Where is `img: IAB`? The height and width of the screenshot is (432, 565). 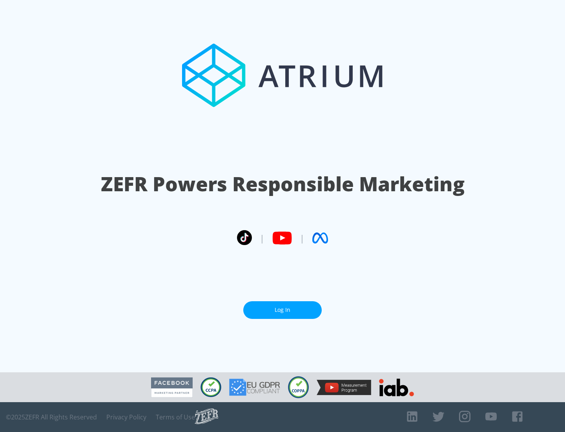
img: IAB is located at coordinates (397, 387).